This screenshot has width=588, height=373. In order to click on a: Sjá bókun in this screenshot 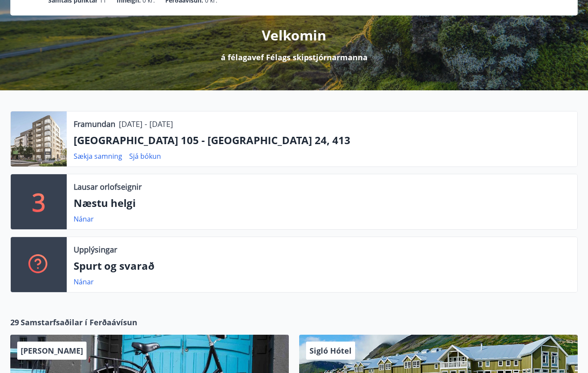, I will do `click(145, 157)`.